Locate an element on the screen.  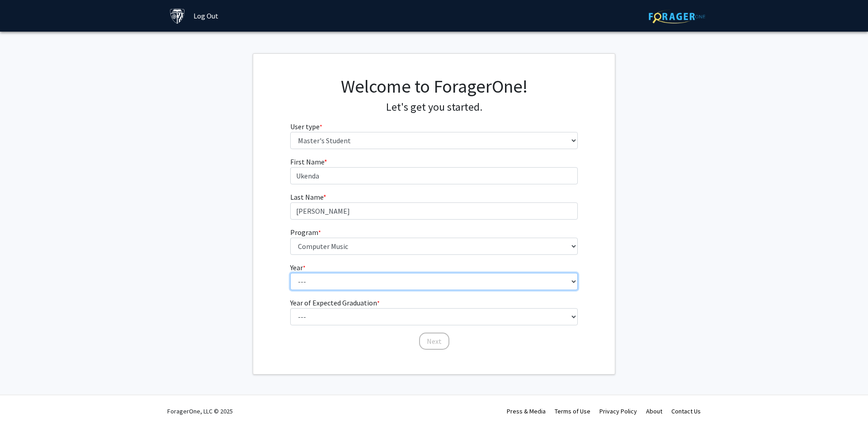
a: Press & Media is located at coordinates (526, 412).